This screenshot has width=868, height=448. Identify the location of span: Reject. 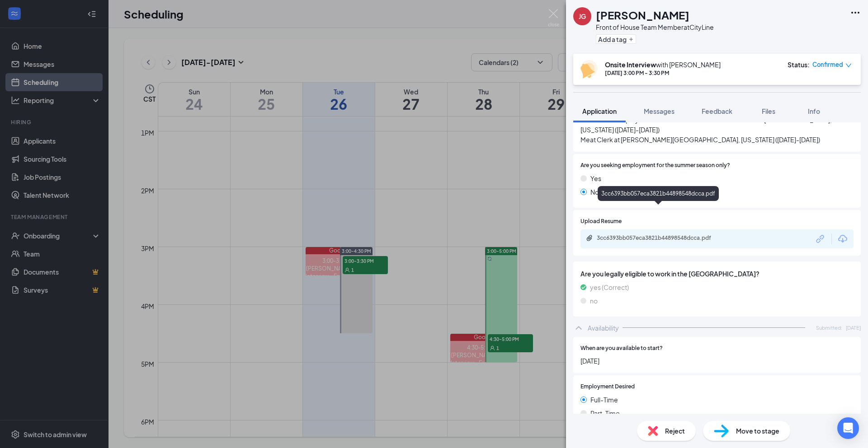
(674, 431).